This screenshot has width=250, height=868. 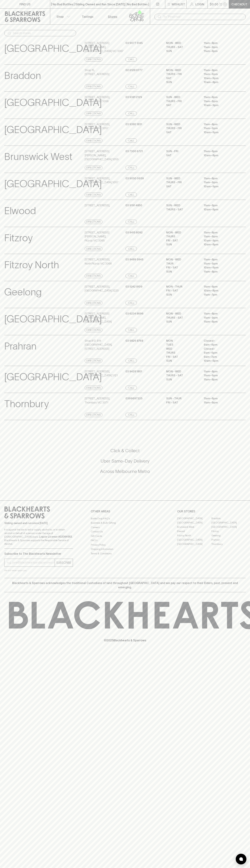 I want to click on div: Call to action block, so click(x=125, y=463).